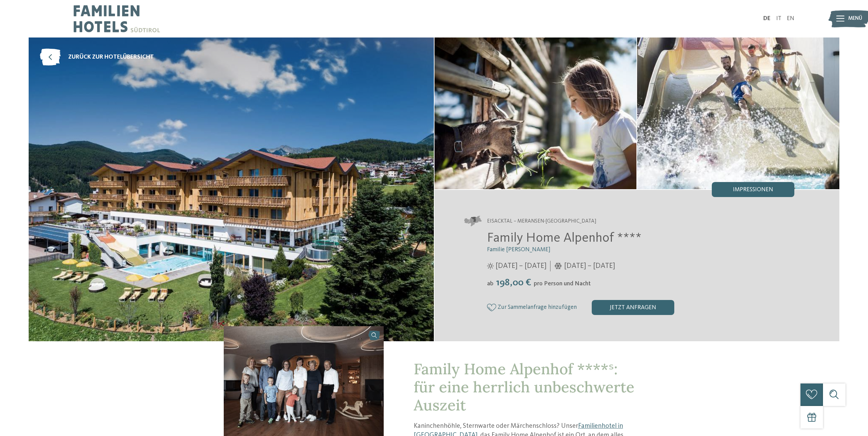 Image resolution: width=868 pixels, height=436 pixels. What do you see at coordinates (854, 18) in the screenshot?
I see `span: Menü` at bounding box center [854, 18].